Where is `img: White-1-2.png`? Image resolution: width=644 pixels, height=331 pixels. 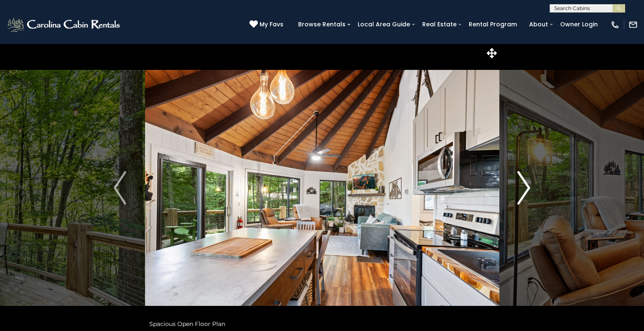 img: White-1-2.png is located at coordinates (64, 25).